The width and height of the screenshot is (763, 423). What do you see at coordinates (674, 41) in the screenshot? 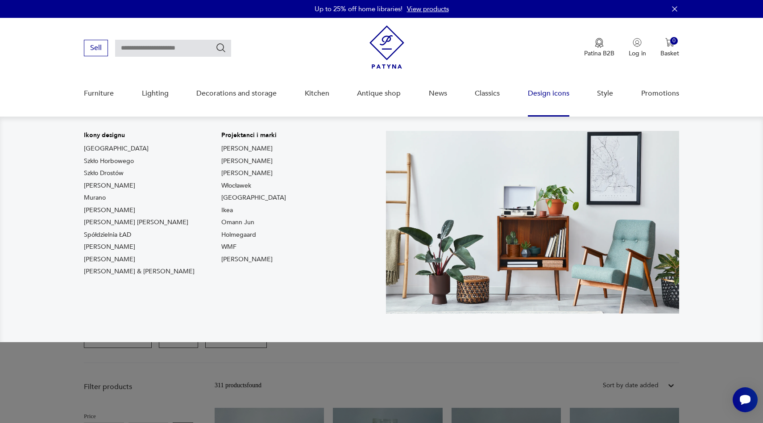
I see `font: 0` at bounding box center [674, 41].